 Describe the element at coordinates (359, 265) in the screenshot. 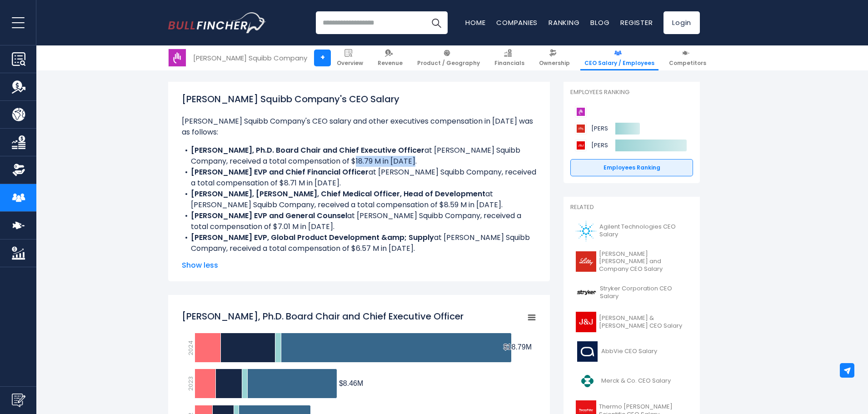

I see `span: Show less` at that location.